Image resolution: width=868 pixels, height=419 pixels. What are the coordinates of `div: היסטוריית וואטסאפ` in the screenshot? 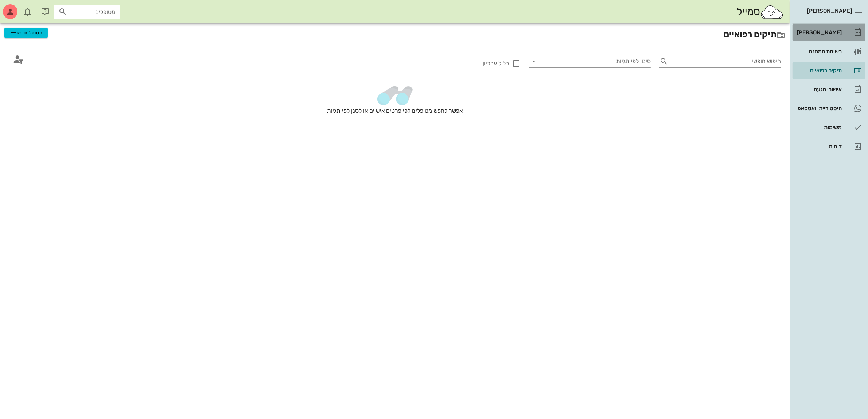 It's located at (818, 109).